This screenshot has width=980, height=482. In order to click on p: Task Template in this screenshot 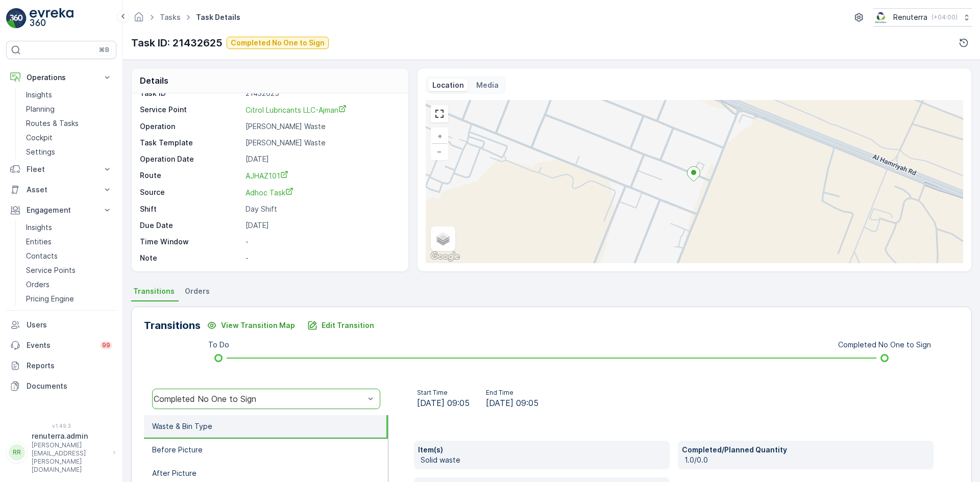, I will do `click(190, 142)`.